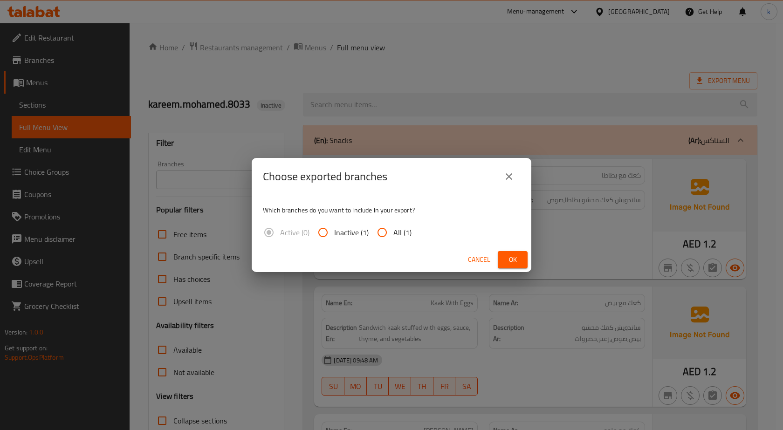 This screenshot has height=430, width=783. What do you see at coordinates (479, 259) in the screenshot?
I see `span: Cancel` at bounding box center [479, 259].